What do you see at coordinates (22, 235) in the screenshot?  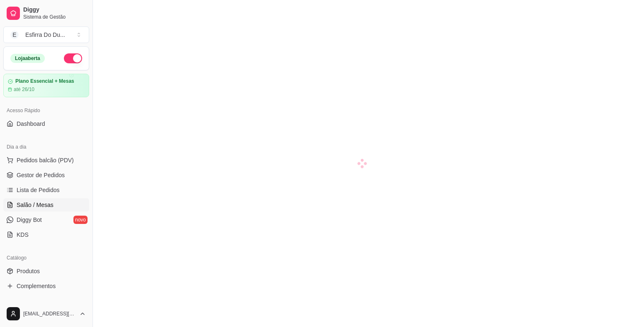 I see `span: KDS` at bounding box center [22, 235].